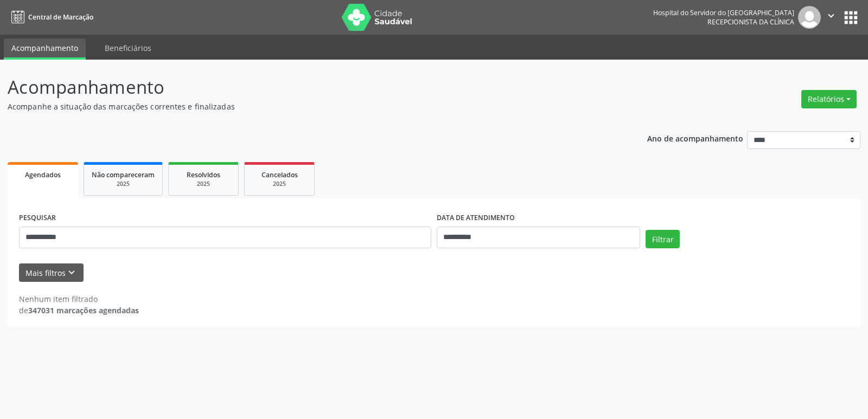  I want to click on strong: 347031 marcações agendadas, so click(83, 310).